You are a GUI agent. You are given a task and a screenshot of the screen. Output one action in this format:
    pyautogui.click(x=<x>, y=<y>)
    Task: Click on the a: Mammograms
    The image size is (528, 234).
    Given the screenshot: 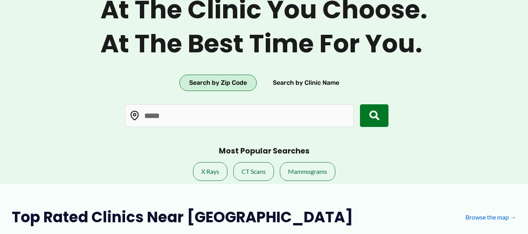 What is the action you would take?
    pyautogui.click(x=308, y=172)
    